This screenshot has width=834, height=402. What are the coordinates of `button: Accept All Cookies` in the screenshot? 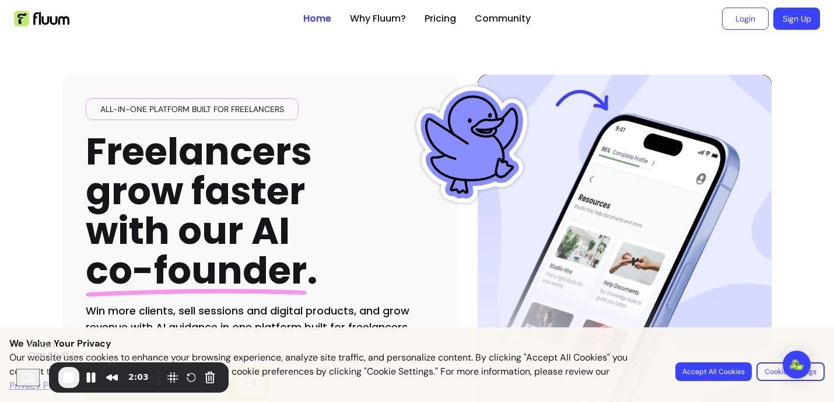 It's located at (714, 372).